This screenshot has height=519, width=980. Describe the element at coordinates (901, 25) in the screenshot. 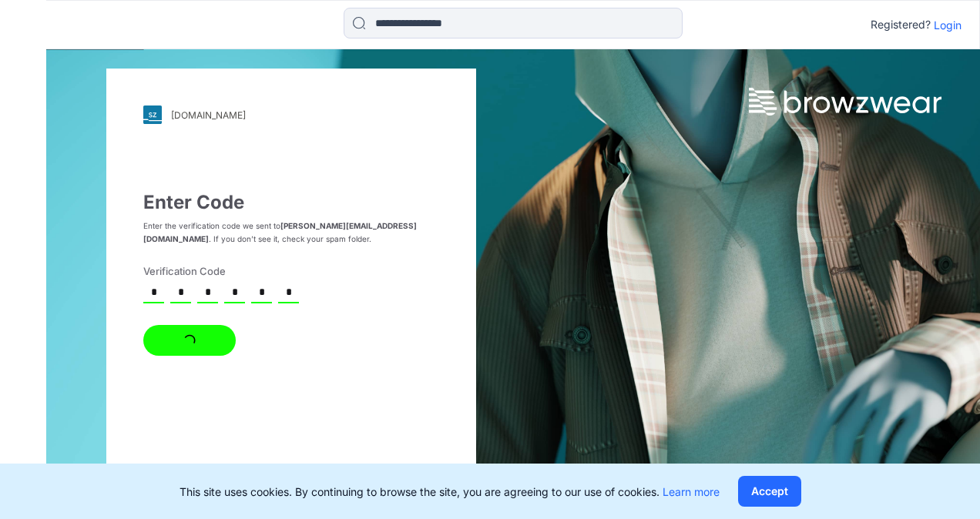

I see `p: Registered?` at that location.